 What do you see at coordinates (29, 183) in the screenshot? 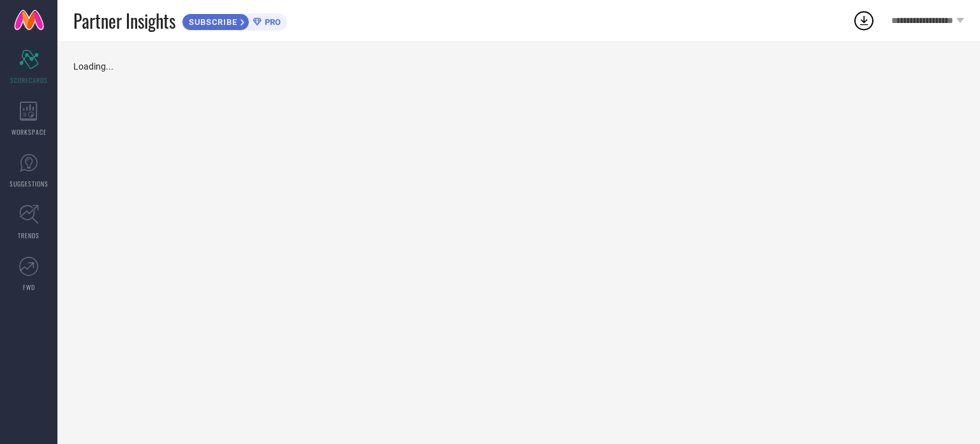
I see `span: SUGGESTIONS` at bounding box center [29, 183].